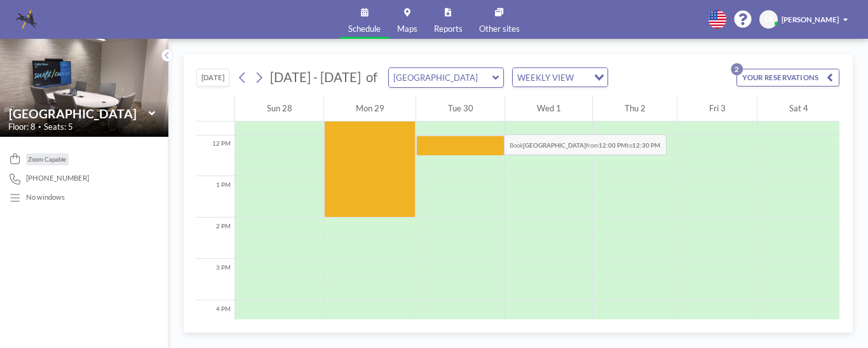  I want to click on img: organization-logo, so click(27, 19).